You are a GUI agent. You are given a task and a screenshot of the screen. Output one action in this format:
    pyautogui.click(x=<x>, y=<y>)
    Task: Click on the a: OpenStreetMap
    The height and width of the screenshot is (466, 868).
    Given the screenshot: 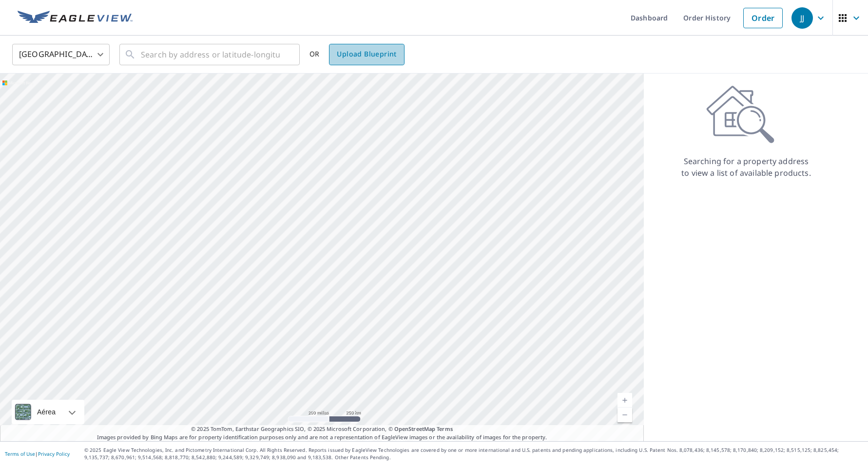 What is the action you would take?
    pyautogui.click(x=415, y=428)
    